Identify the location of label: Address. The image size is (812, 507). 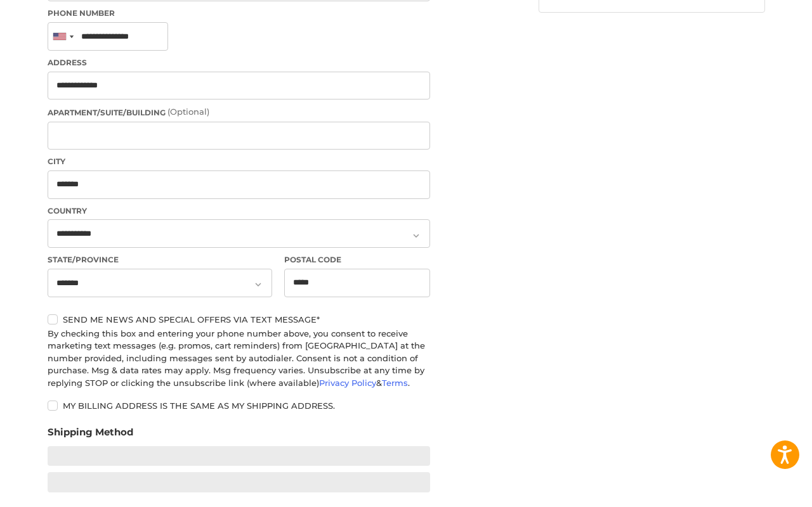
(239, 63).